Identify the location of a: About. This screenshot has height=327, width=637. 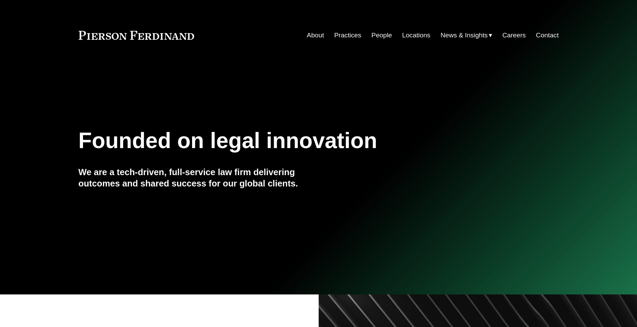
(315, 35).